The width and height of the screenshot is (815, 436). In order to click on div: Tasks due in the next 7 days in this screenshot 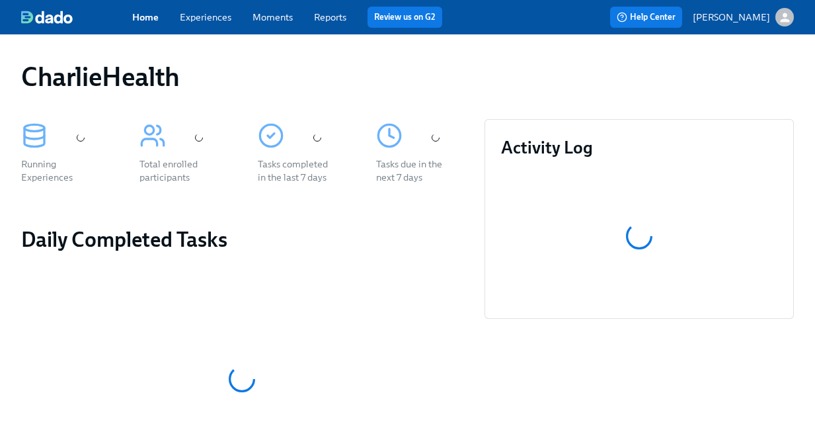, I will do `click(416, 171)`.